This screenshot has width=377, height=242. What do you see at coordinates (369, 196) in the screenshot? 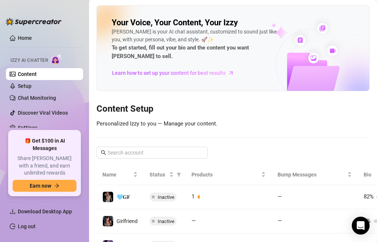
I see `span: 82%` at bounding box center [369, 196].